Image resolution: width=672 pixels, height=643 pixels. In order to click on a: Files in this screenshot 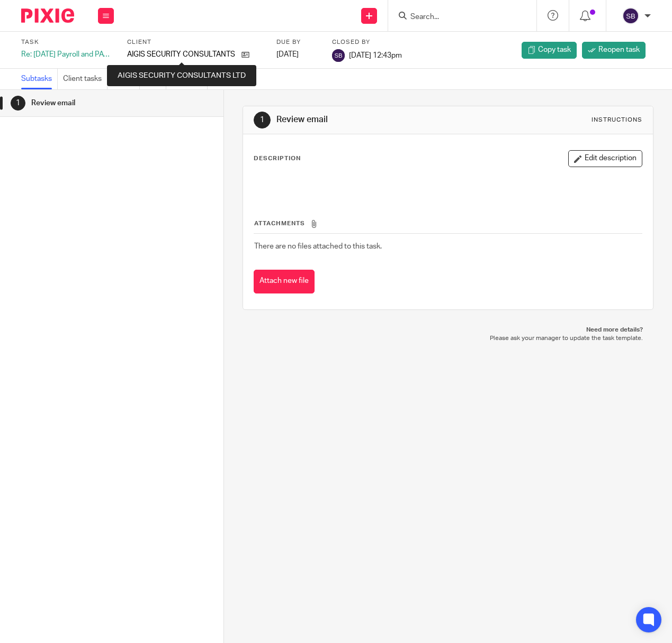, I will do `click(156, 79)`.